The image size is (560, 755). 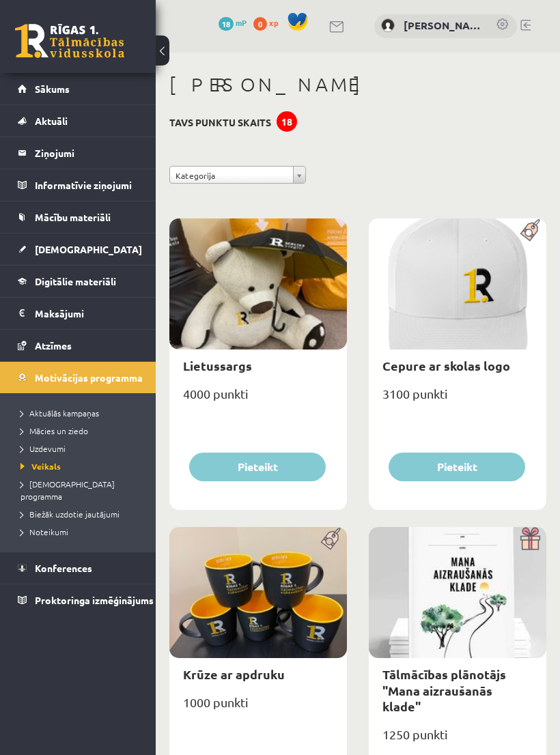 I want to click on a: Konferences, so click(x=78, y=569).